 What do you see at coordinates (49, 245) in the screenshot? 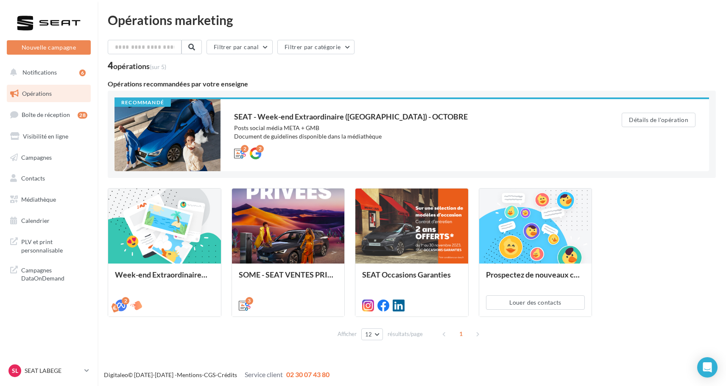
I see `a: PLV et print personnalisable` at bounding box center [49, 245].